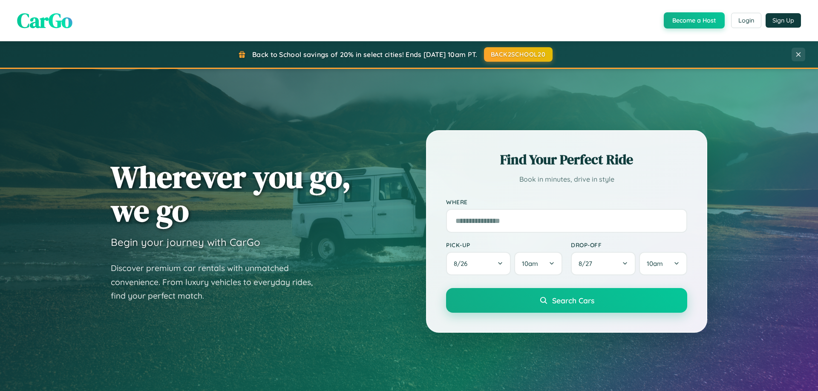  Describe the element at coordinates (694, 20) in the screenshot. I see `button: Become a Host` at that location.